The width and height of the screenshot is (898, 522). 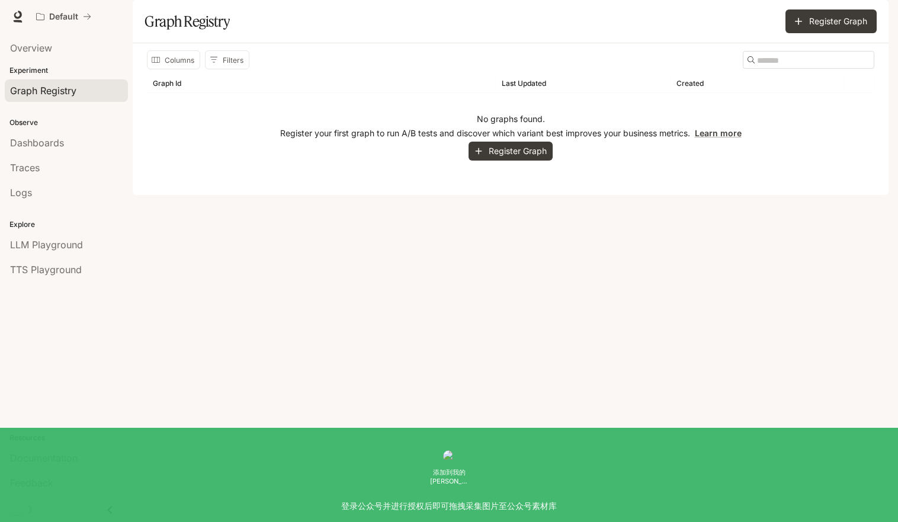 I want to click on p: No graphs found., so click(x=510, y=119).